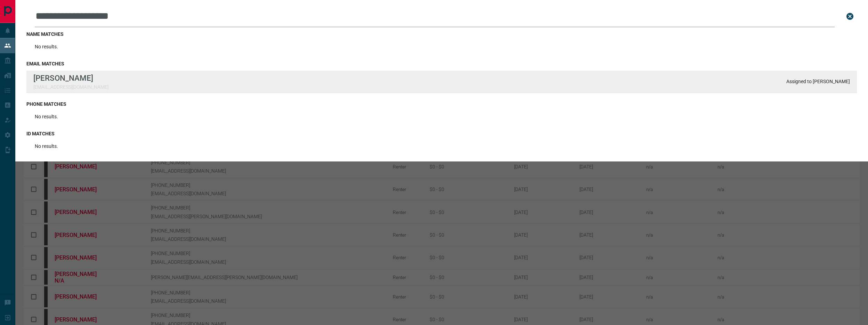  What do you see at coordinates (850, 16) in the screenshot?
I see `button: close search bar` at bounding box center [850, 16].